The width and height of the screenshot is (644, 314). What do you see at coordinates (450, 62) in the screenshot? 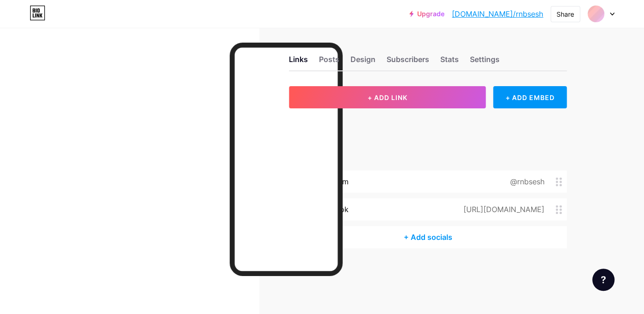
I see `div: Stats` at bounding box center [450, 62].